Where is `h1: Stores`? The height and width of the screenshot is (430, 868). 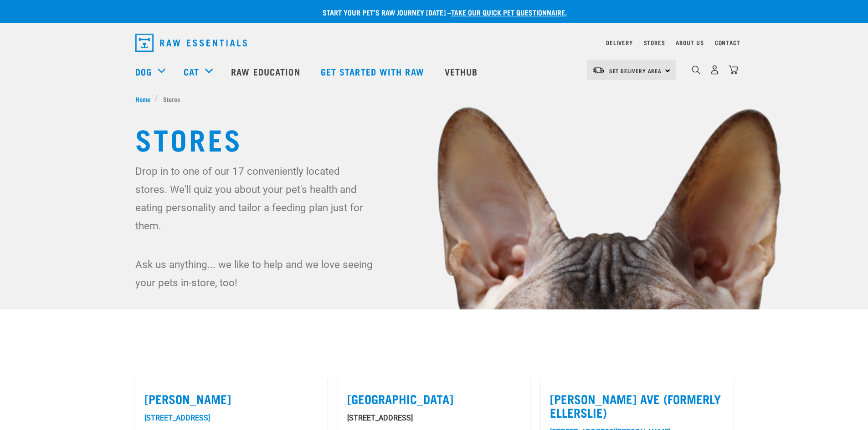
h1: Stores is located at coordinates (434, 138).